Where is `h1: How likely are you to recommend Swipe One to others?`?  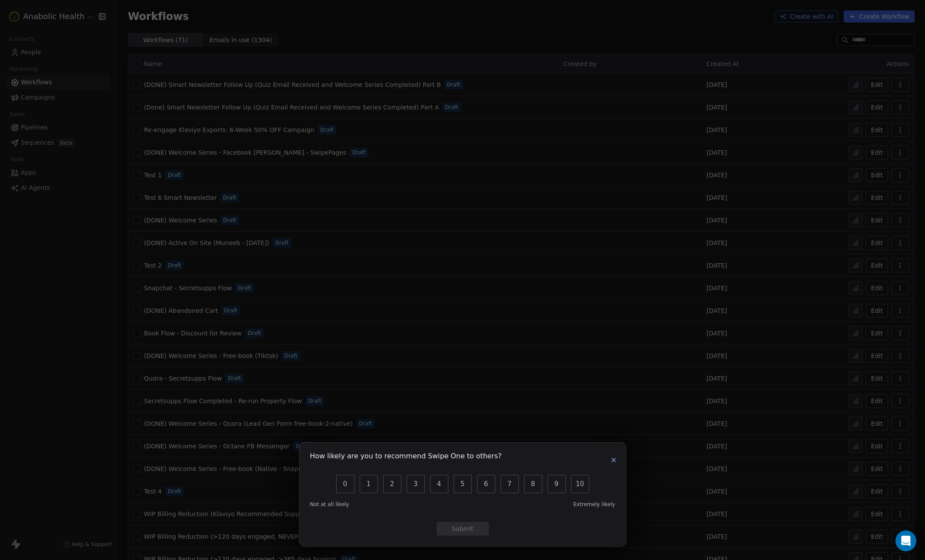 h1: How likely are you to recommend Swipe One to others? is located at coordinates (406, 458).